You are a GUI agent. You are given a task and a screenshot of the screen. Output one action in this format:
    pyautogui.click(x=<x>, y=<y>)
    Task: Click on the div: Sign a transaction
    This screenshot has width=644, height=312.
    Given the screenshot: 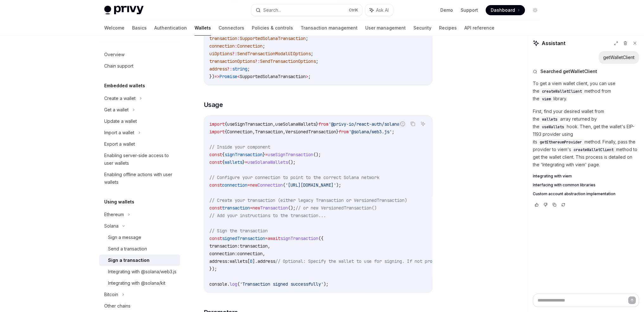 What is the action you would take?
    pyautogui.click(x=129, y=260)
    